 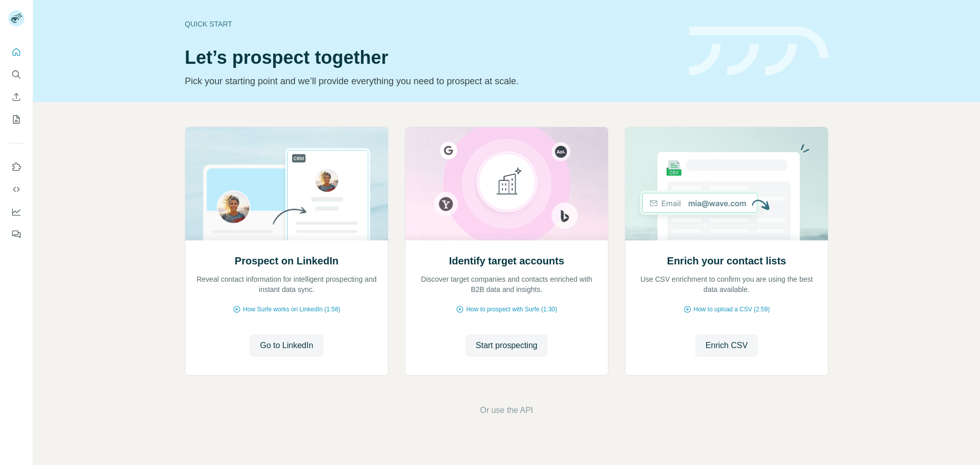 I want to click on button: Use Surfe on LinkedIn, so click(x=16, y=167).